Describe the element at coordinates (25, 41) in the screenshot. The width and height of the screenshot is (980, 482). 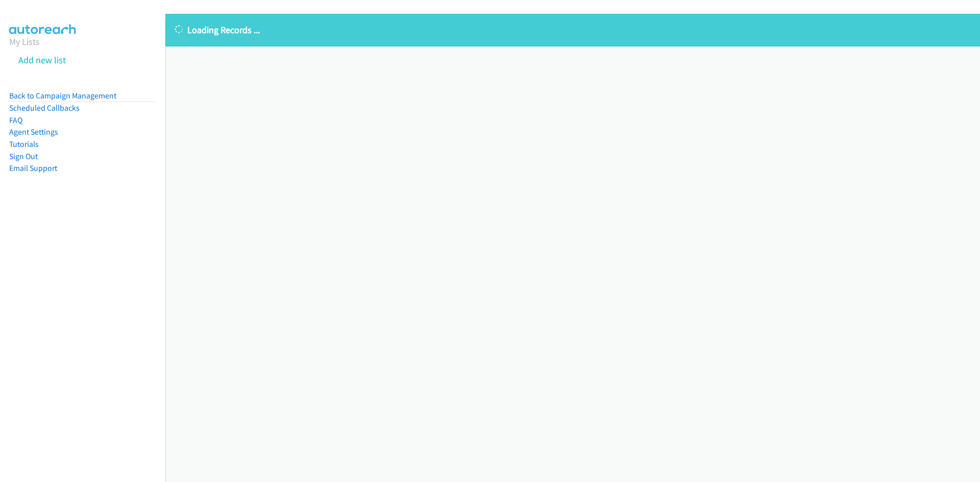
I see `a: My Lists` at that location.